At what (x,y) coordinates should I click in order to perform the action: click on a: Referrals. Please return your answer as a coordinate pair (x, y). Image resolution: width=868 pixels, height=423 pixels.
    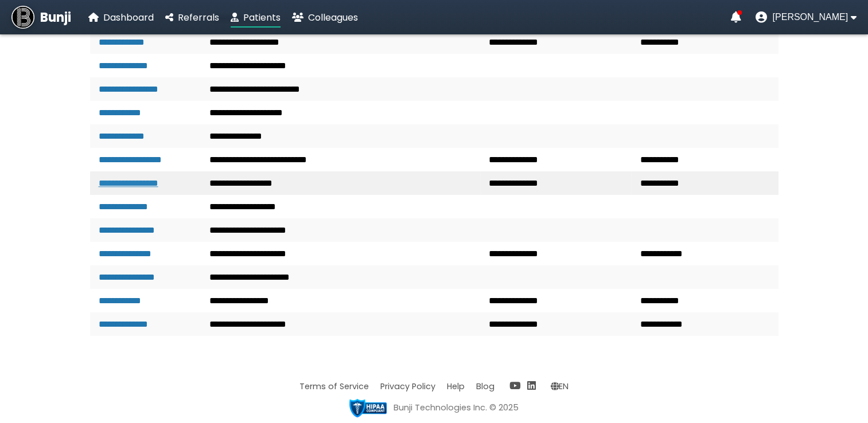
    Looking at the image, I should click on (193, 17).